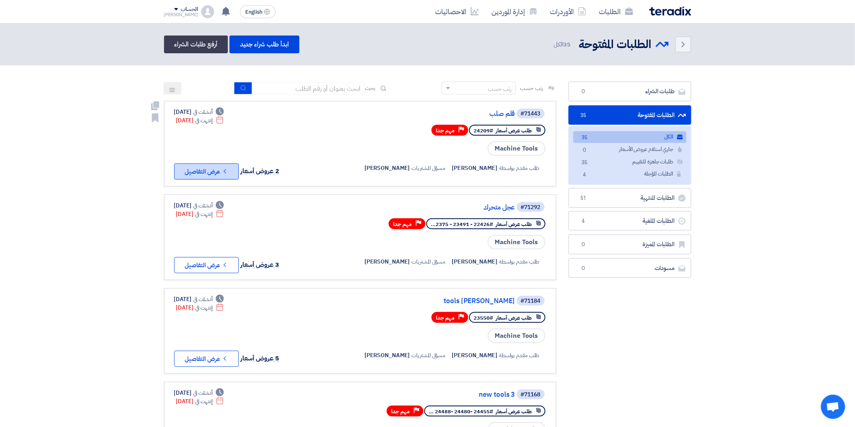 This screenshot has width=855, height=427. What do you see at coordinates (630, 268) in the screenshot?
I see `a: مسودات0` at bounding box center [630, 268].